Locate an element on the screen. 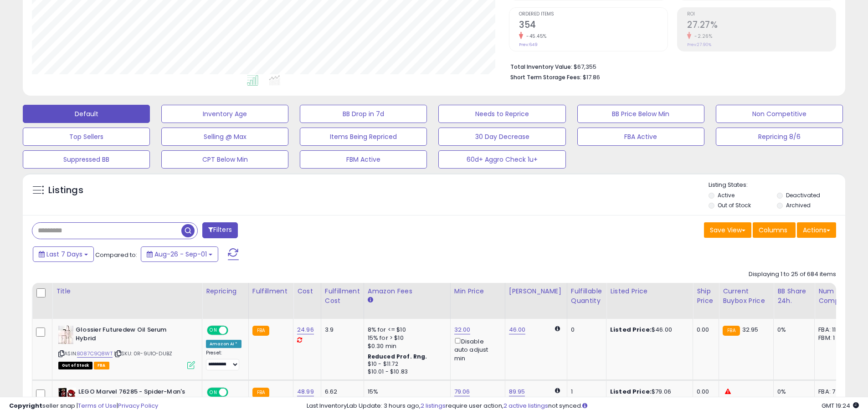 The image size is (868, 415). b: LEGO Marvel 76285 - Spider-Man's Mask, Red is located at coordinates (134, 397).